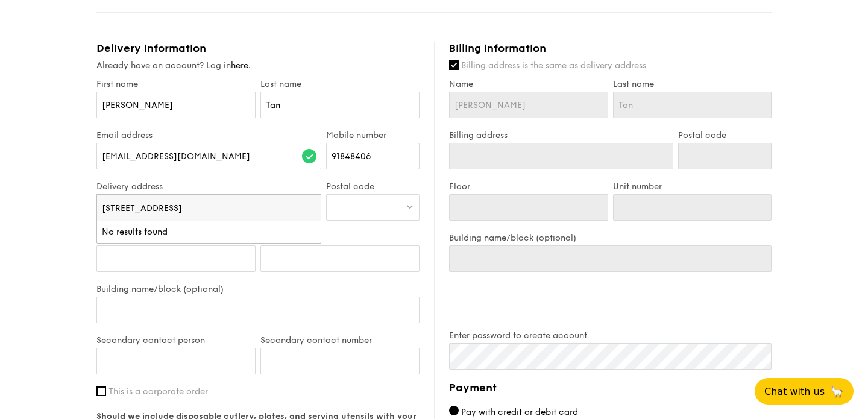 The width and height of the screenshot is (868, 419). What do you see at coordinates (610, 335) in the screenshot?
I see `label: Enter password to create account` at bounding box center [610, 335].